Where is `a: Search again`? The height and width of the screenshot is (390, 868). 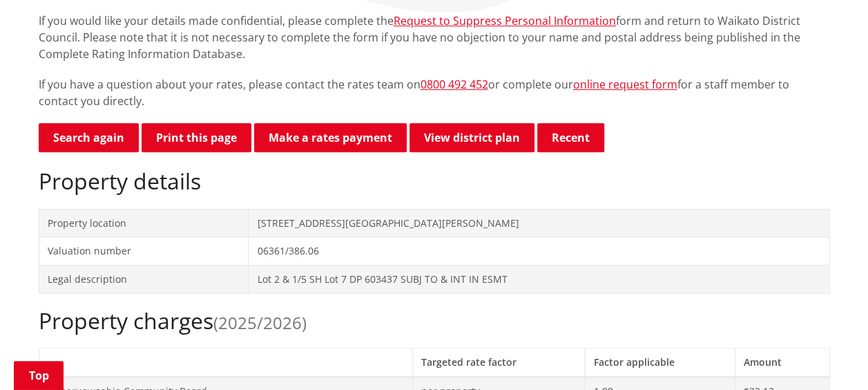
a: Search again is located at coordinates (89, 137).